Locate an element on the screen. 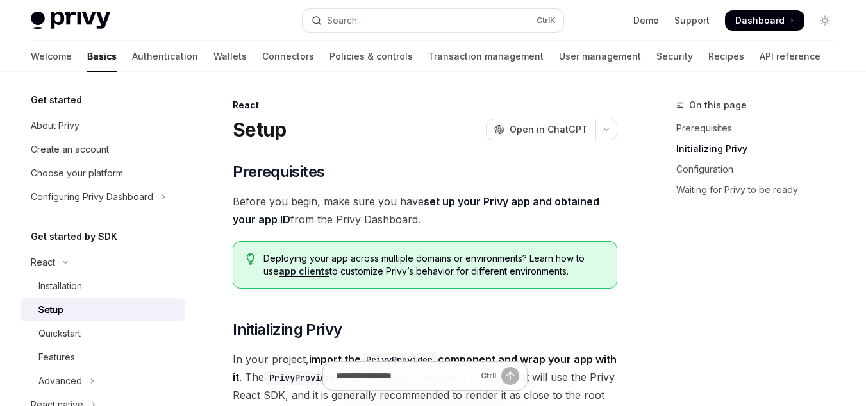 The image size is (866, 406). button: Toggle Advanced section is located at coordinates (103, 381).